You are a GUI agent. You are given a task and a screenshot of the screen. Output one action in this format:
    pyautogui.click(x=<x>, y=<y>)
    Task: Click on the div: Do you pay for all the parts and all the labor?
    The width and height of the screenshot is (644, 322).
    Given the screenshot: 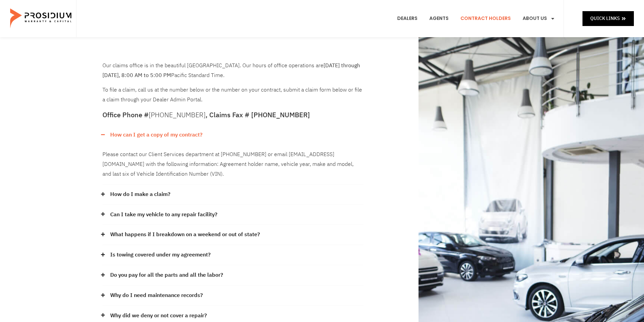 What is the action you would take?
    pyautogui.click(x=233, y=275)
    